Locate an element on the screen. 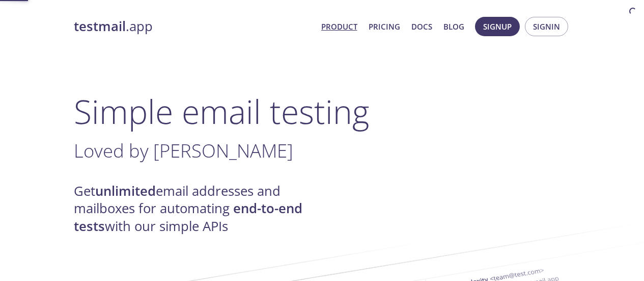  button: Signin is located at coordinates (546, 26).